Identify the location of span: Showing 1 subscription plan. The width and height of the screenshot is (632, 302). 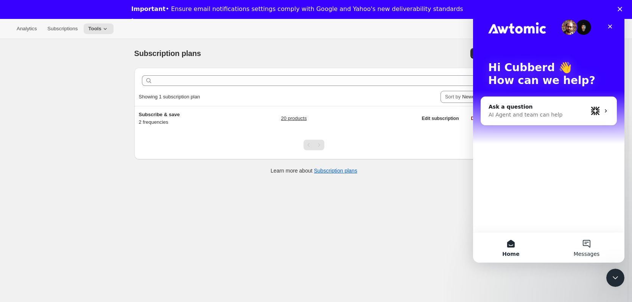
(170, 97).